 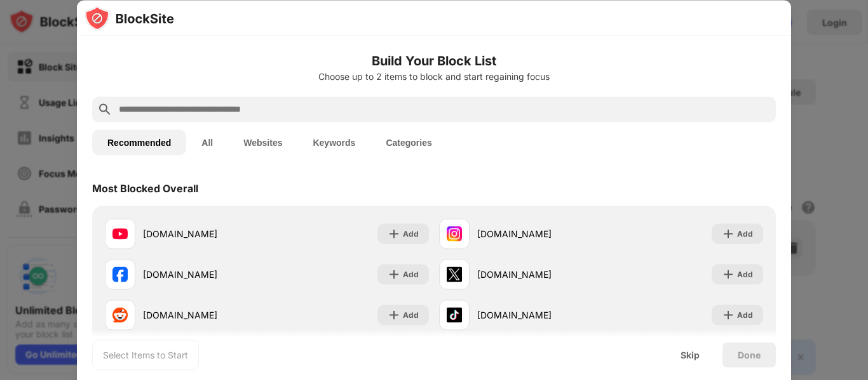 What do you see at coordinates (105, 110) in the screenshot?
I see `img: search.svg` at bounding box center [105, 110].